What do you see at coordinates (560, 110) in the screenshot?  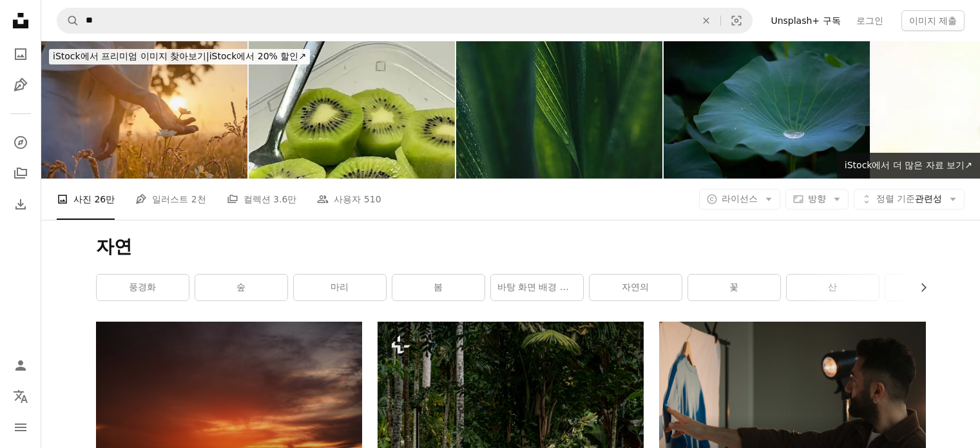 I see `img: 물방울이 있는 잎 표면, 매크로, 얕은 DOF물방울이 있는 잎 표면, 매크로, 얕은 DOF` at bounding box center [560, 110].